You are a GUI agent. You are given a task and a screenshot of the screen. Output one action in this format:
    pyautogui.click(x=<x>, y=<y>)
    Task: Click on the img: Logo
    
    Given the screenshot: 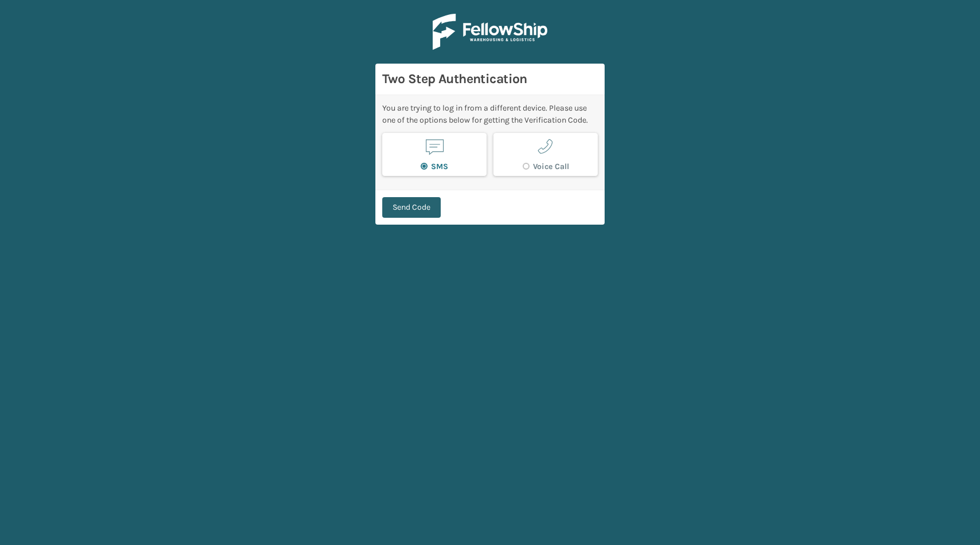 What is the action you would take?
    pyautogui.click(x=490, y=31)
    